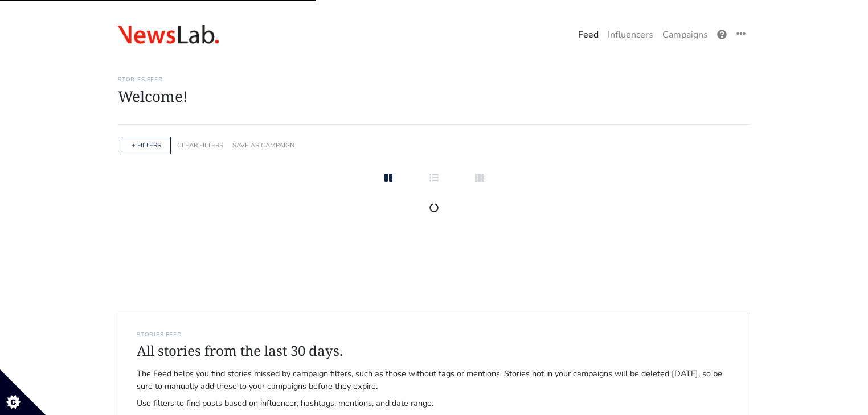  Describe the element at coordinates (146, 145) in the screenshot. I see `a: + FILTERS` at that location.